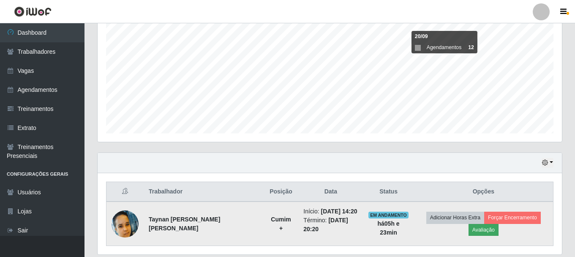 The height and width of the screenshot is (257, 575). What do you see at coordinates (331, 191) in the screenshot?
I see `th: Data` at bounding box center [331, 191].